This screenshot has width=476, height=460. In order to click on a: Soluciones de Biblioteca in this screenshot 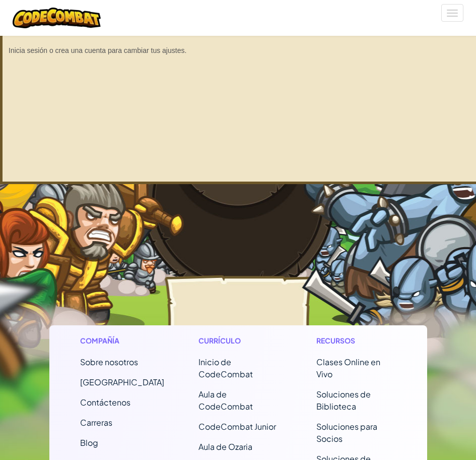, I will do `click(344, 400)`.